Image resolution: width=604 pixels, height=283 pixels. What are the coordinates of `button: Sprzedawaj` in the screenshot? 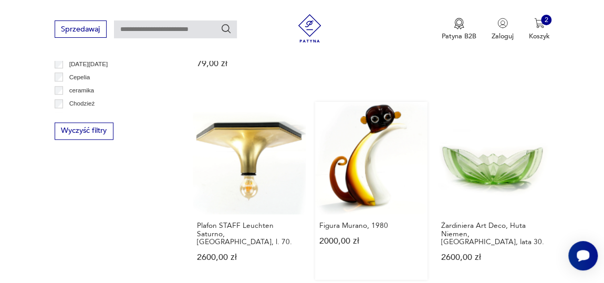 It's located at (80, 29).